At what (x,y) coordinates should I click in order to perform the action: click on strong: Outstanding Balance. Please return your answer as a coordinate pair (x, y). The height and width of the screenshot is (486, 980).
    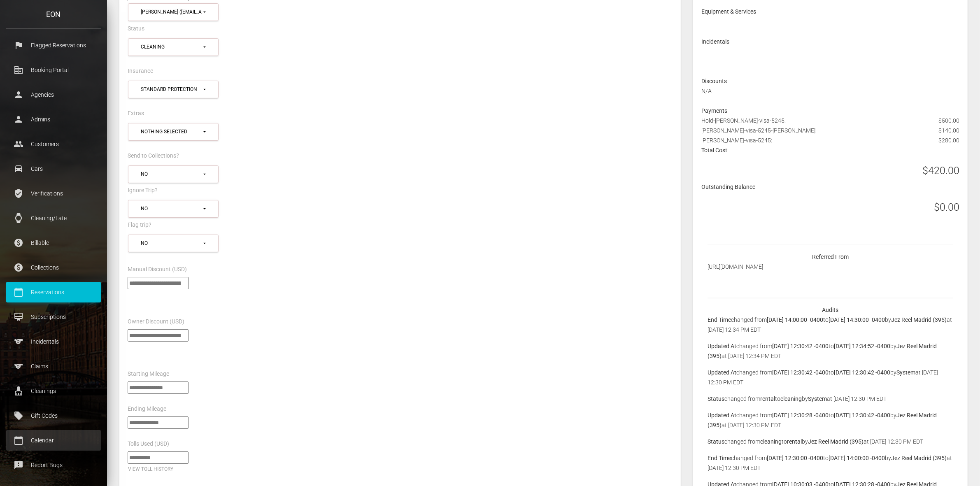
    Looking at the image, I should click on (728, 187).